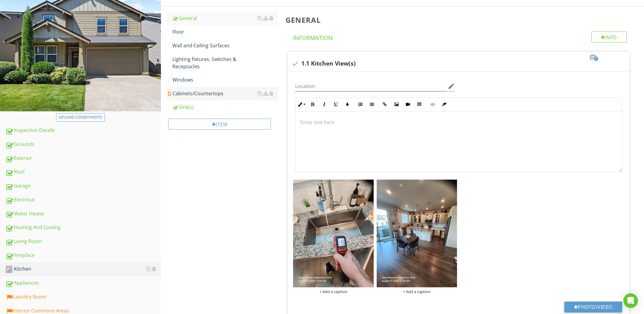 Image resolution: width=644 pixels, height=314 pixels. I want to click on button: Ordered List, so click(360, 104).